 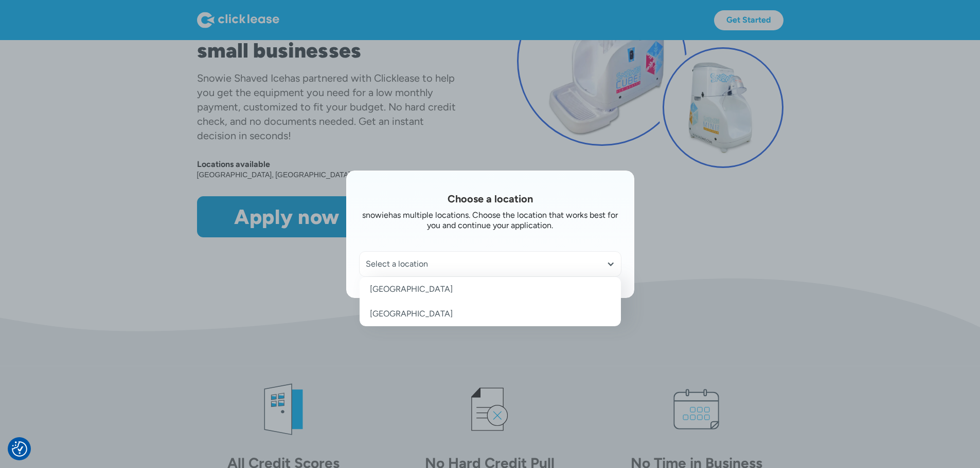 I want to click on div: Select a location, so click(x=490, y=265).